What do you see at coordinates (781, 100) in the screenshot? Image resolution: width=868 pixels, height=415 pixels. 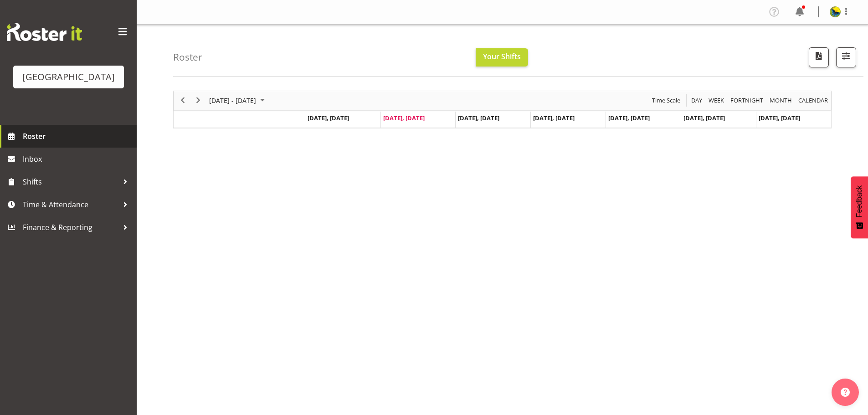 I see `button: Timeline Month` at bounding box center [781, 100].